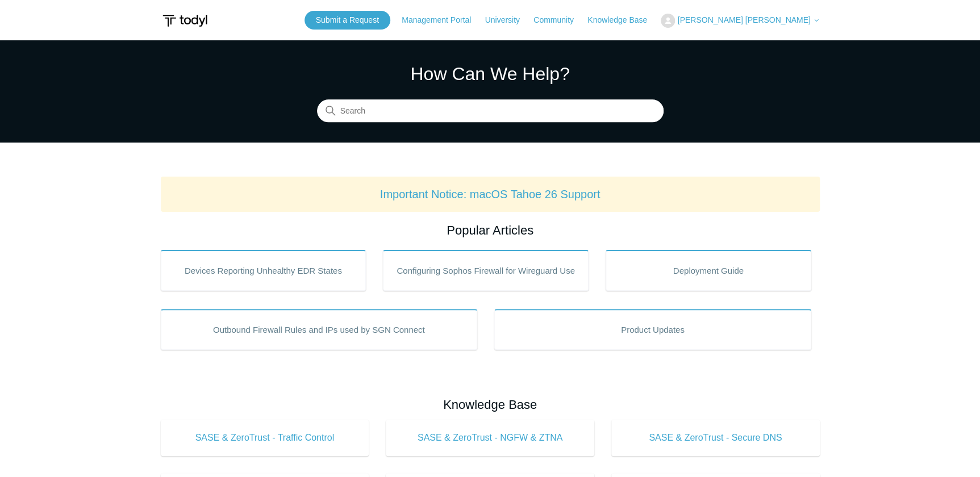 The width and height of the screenshot is (980, 477). I want to click on span: SASE & ZeroTrust - Traffic Control, so click(265, 437).